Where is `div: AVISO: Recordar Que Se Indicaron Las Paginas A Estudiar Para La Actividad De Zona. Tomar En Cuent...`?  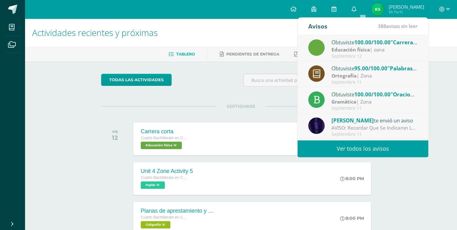 div: AVISO: Recordar Que Se Indicaron Las Paginas A Estudiar Para La Actividad De Zona. Tomar En Cuent... is located at coordinates (375, 128).